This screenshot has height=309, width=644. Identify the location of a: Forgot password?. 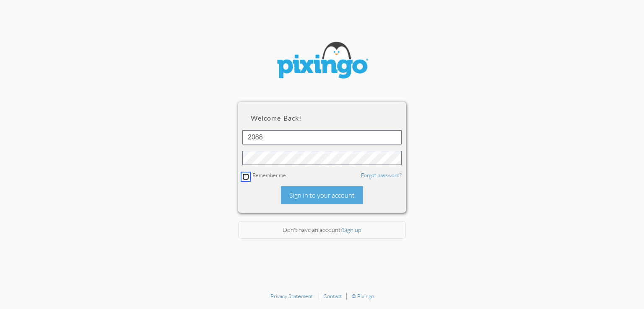
(381, 175).